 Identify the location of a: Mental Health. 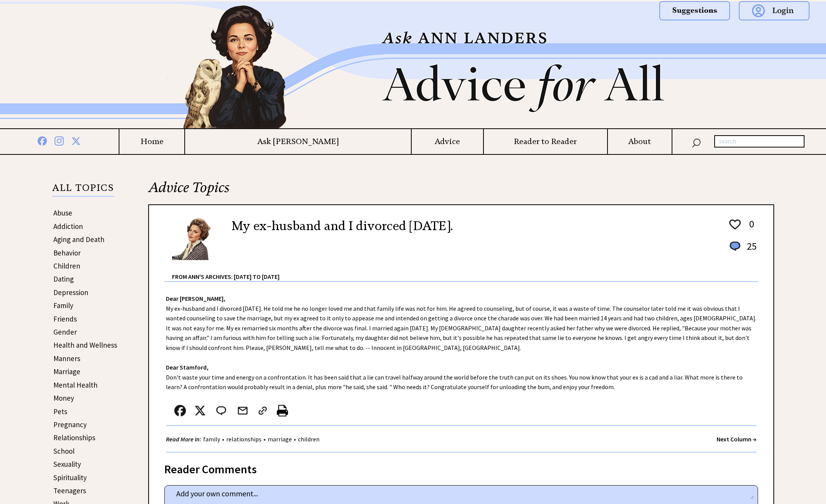
(75, 385).